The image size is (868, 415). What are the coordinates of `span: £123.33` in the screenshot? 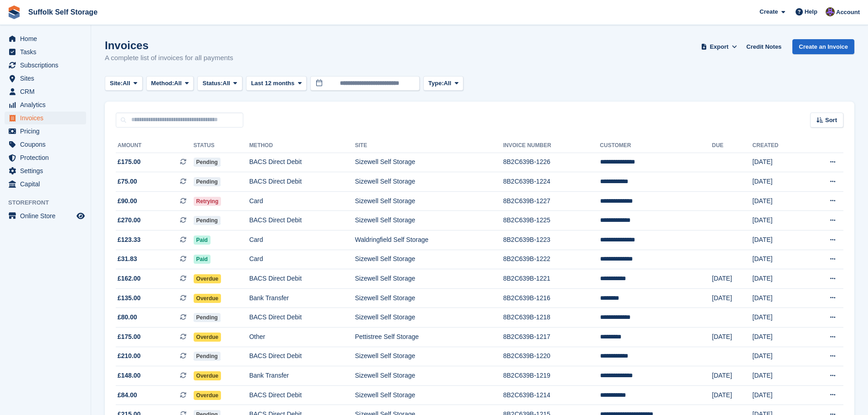 It's located at (129, 240).